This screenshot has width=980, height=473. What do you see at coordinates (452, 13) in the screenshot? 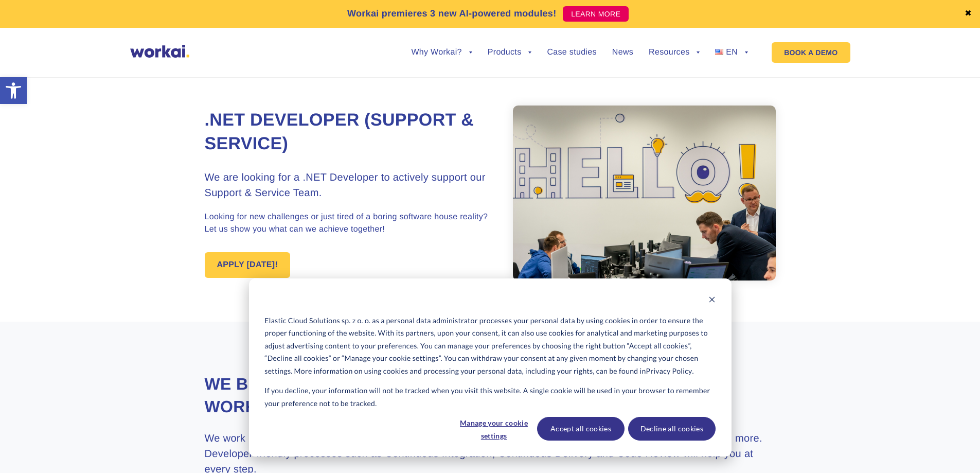
I see `p: Workai premieres 3 new AI-powered modules!` at bounding box center [452, 13].